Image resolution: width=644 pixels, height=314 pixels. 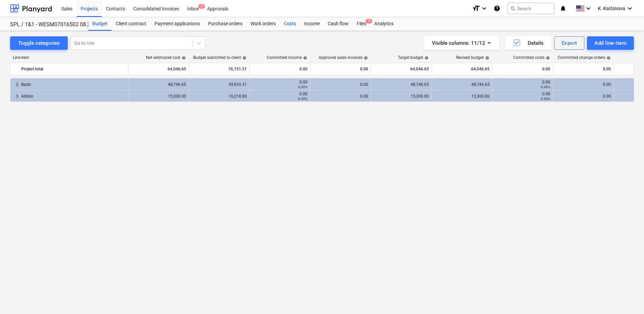 What do you see at coordinates (100, 24) in the screenshot?
I see `a: Budget` at bounding box center [100, 24].